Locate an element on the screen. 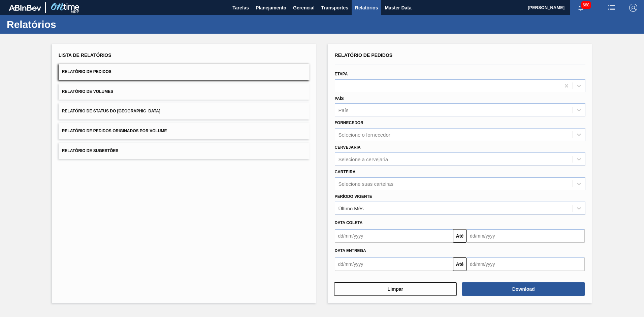 The width and height of the screenshot is (644, 317). span: Transportes is located at coordinates (335, 8).